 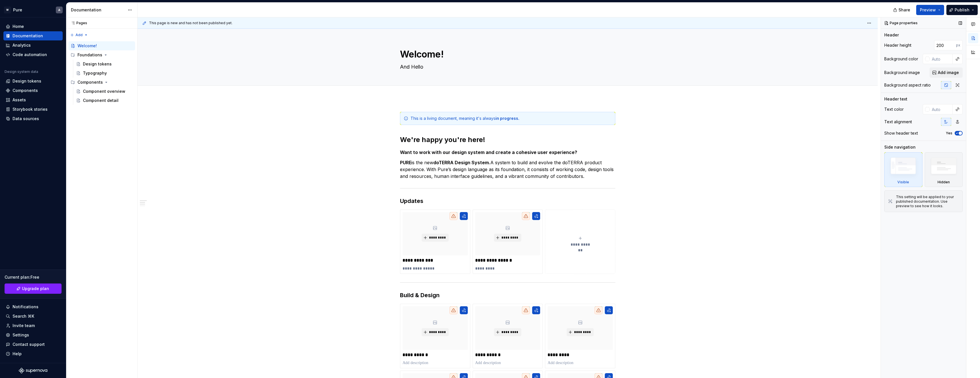 I want to click on a: Data sources, so click(x=33, y=119).